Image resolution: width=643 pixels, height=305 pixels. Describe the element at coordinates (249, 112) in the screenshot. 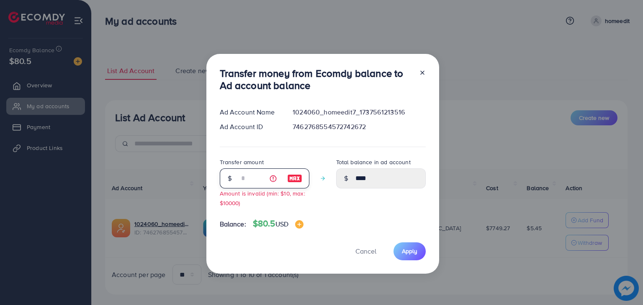

I see `div: Ad Account Name` at that location.